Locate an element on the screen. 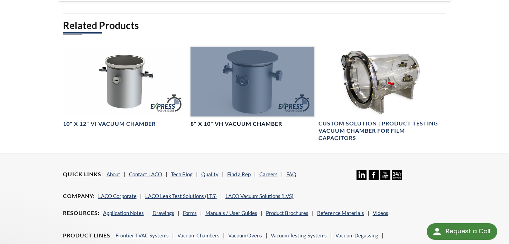 This screenshot has width=509, height=244. a: Vacuum Chambers is located at coordinates (199, 236).